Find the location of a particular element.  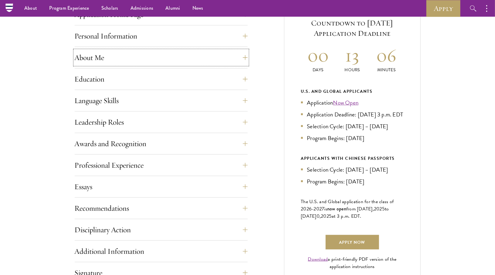

span: at 3 p.m. EDT. is located at coordinates (347, 216).